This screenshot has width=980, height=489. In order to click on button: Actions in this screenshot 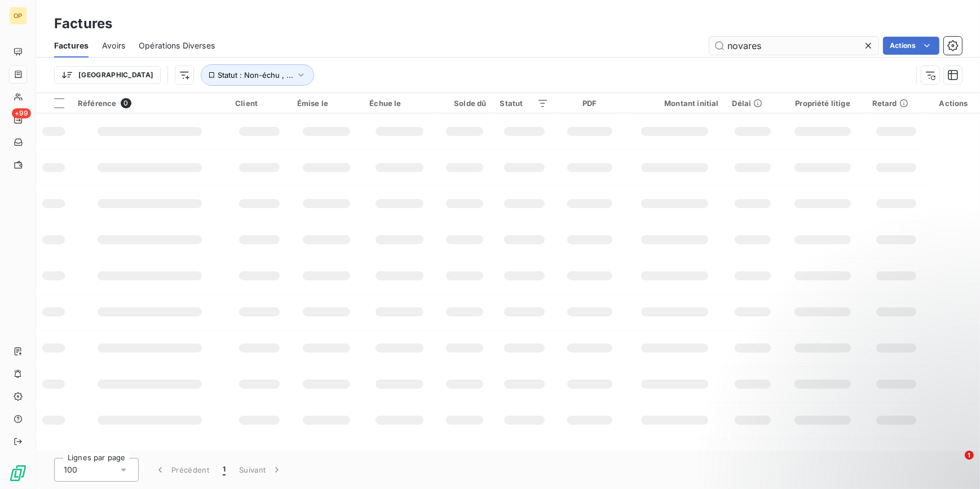, I will do `click(912, 46)`.